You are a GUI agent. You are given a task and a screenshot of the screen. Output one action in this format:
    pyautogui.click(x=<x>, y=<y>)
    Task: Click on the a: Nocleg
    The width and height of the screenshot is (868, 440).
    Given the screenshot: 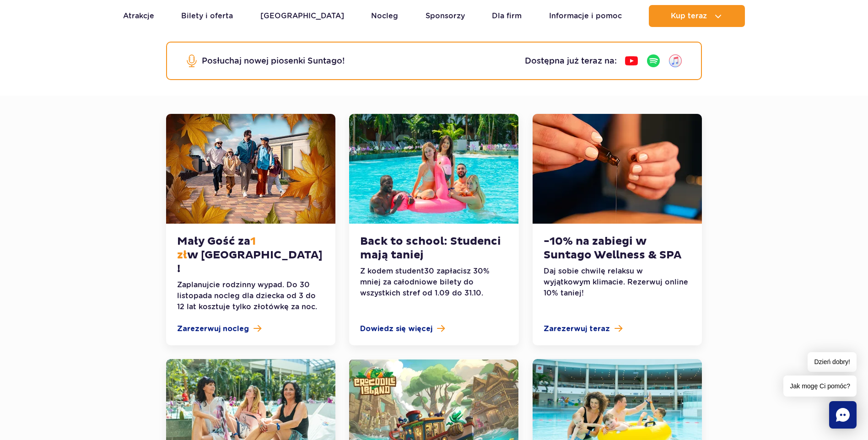 What is the action you would take?
    pyautogui.click(x=384, y=16)
    